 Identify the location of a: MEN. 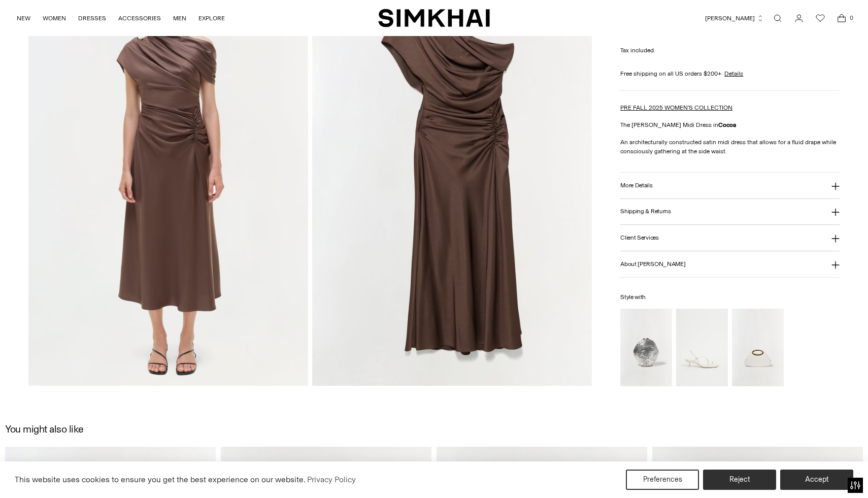
(179, 18).